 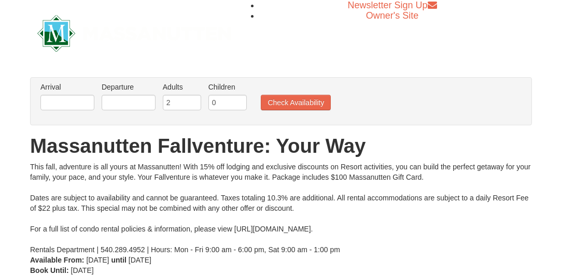 I want to click on button: Check Availability, so click(x=295, y=103).